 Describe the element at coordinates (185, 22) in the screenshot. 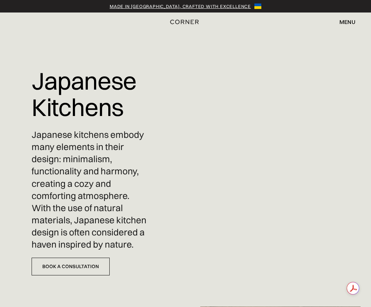

I see `a: home` at that location.